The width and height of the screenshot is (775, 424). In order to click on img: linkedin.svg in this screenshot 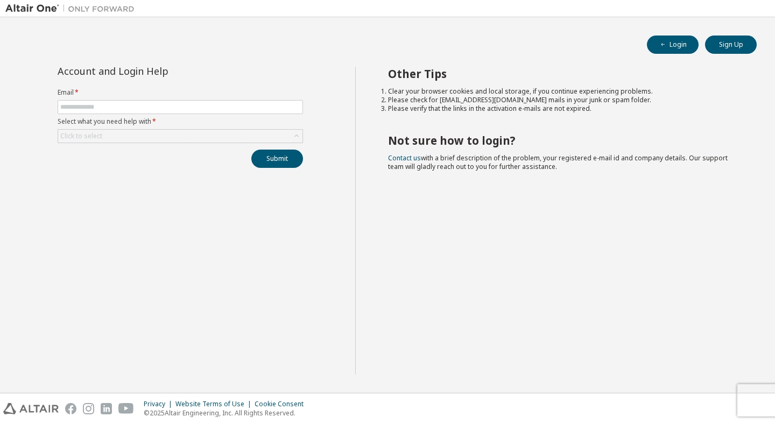, I will do `click(106, 409)`.